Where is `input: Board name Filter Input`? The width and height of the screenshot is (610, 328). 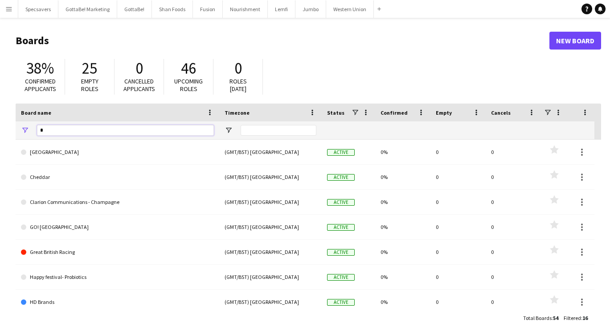
input: Board name Filter Input is located at coordinates (125, 130).